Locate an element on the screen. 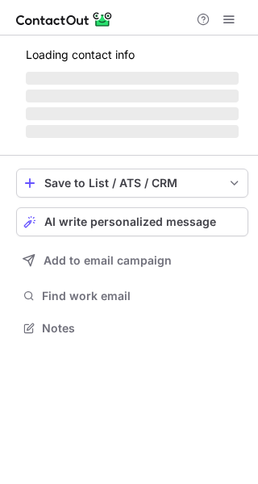  button: save-profile-one-click is located at coordinates (132, 183).